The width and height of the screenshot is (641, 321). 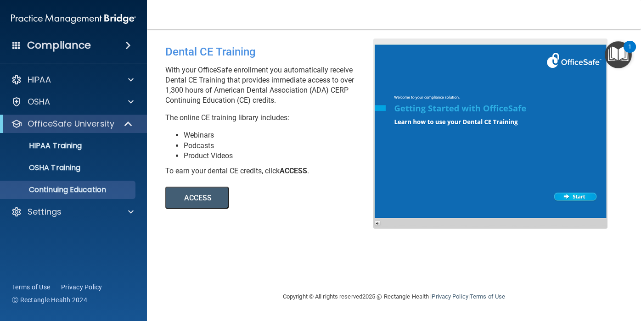 I want to click on button: ACCESS, so click(x=197, y=198).